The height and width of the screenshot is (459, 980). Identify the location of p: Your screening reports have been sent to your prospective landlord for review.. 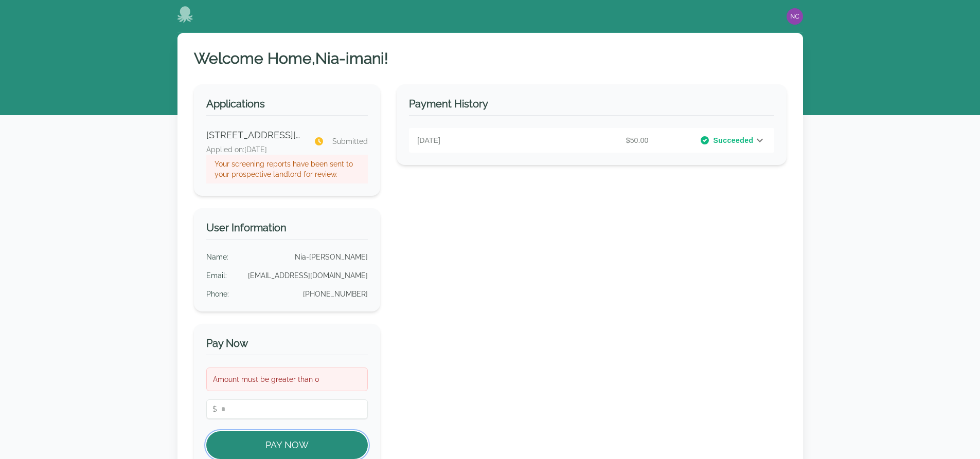
(288, 169).